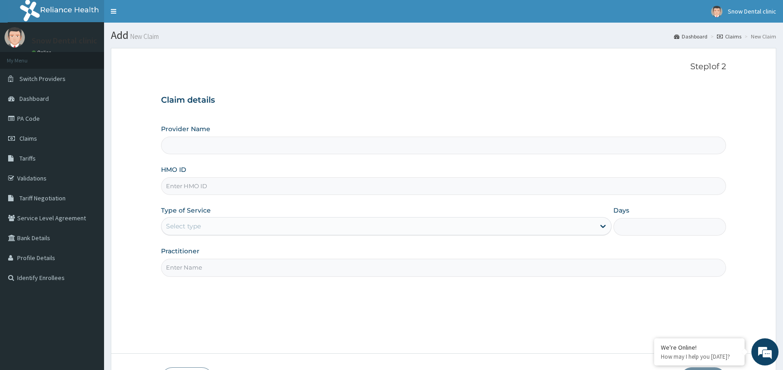  I want to click on div: Select type, so click(183, 226).